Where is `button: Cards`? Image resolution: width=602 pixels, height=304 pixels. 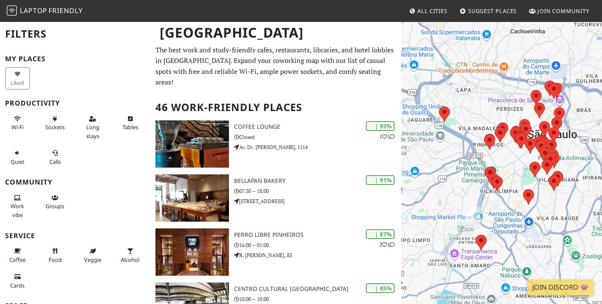 button: Cards is located at coordinates (17, 281).